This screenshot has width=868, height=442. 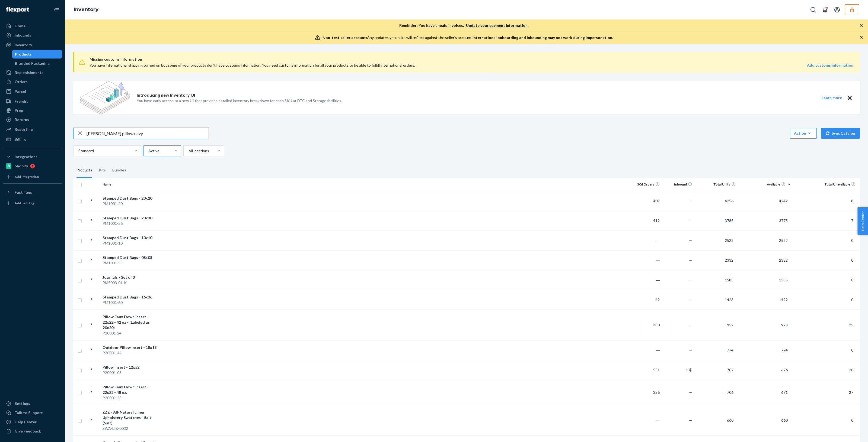 What do you see at coordinates (28, 413) in the screenshot?
I see `div: Talk to Support` at bounding box center [28, 413].